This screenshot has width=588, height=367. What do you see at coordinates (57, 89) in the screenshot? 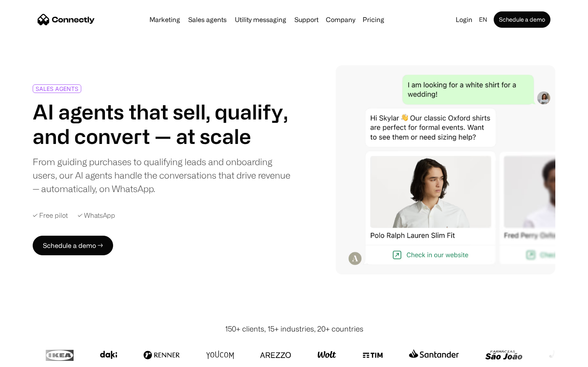
I see `div: SALES AGENTS` at bounding box center [57, 89].